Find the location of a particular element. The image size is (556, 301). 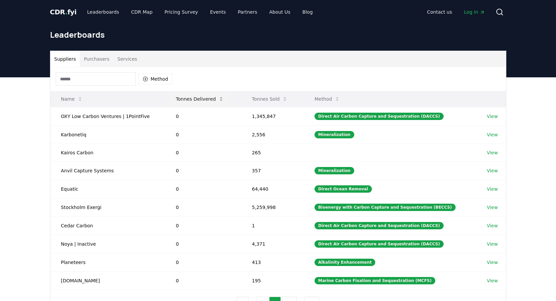

td: 265 is located at coordinates (272, 152).